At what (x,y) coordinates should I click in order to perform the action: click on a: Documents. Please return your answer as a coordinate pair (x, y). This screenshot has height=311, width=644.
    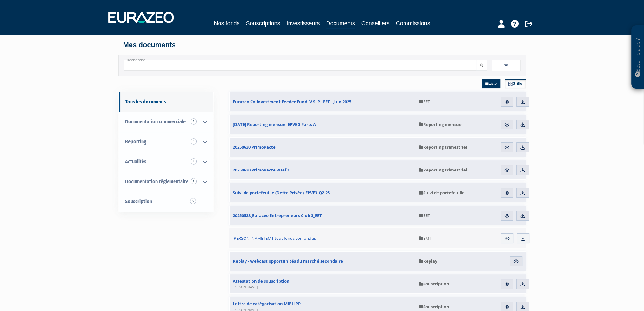
    Looking at the image, I should click on (341, 24).